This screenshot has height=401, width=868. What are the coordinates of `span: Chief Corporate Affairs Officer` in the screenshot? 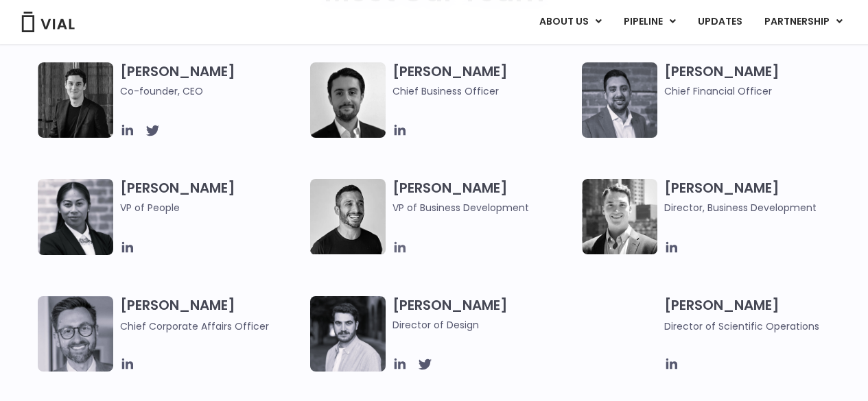 It's located at (194, 327).